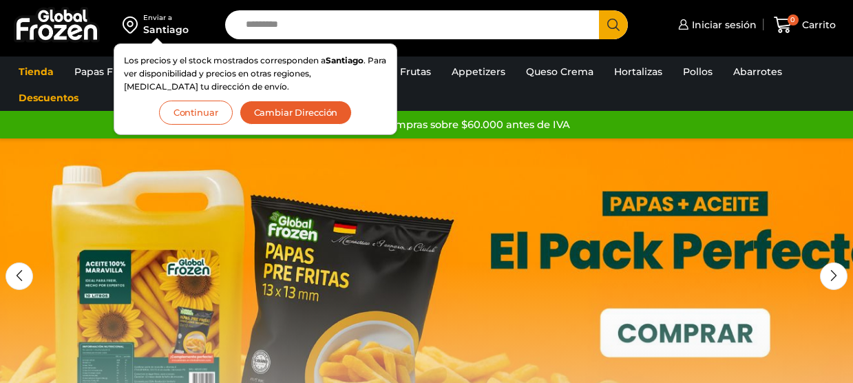 This screenshot has width=853, height=383. What do you see at coordinates (722, 25) in the screenshot?
I see `span: Iniciar sesión` at bounding box center [722, 25].